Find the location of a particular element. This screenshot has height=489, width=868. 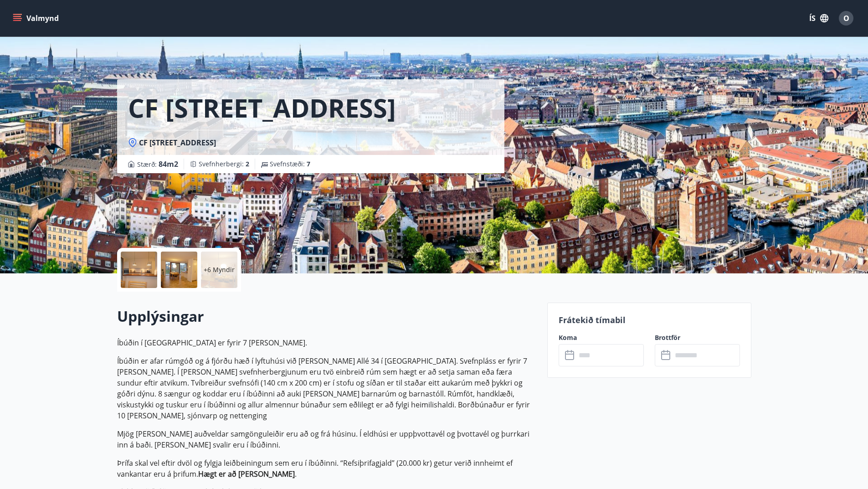

p: Þrífa skal vel eftir dvöl og fylgja leiðbeiningum sem eru í íbúðinni. “Refsiþrifagjald” (20.000 k... is located at coordinates (327, 468).